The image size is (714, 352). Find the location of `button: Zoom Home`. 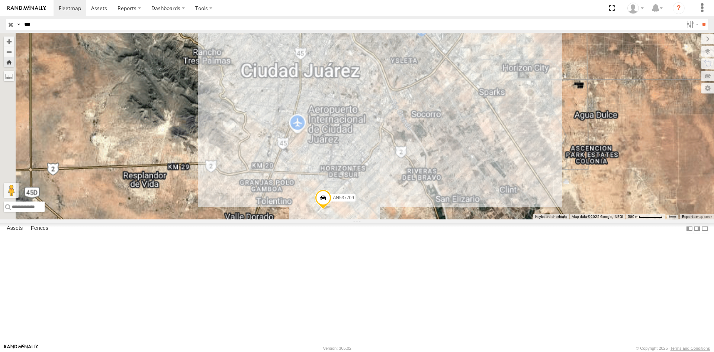

button: Zoom Home is located at coordinates (9, 62).